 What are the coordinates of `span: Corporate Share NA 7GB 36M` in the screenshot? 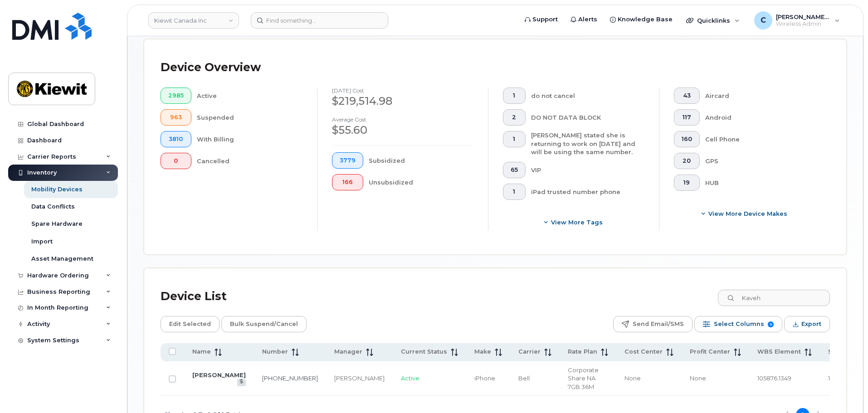 It's located at (583, 378).